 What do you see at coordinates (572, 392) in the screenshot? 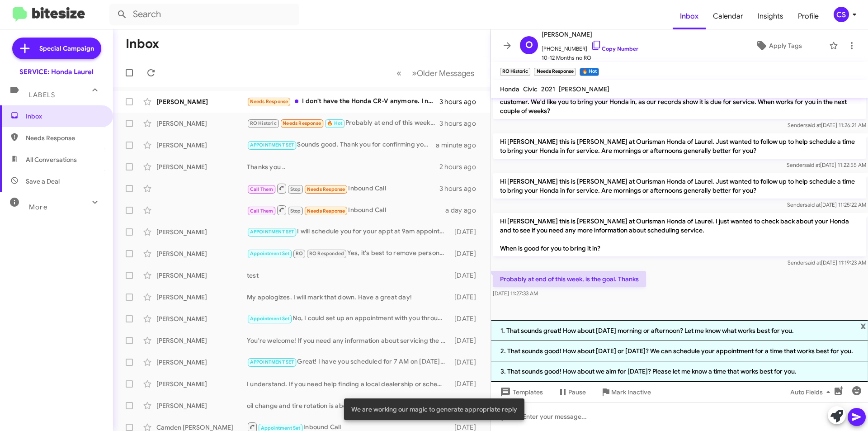
I see `button: Pause` at bounding box center [572, 392].